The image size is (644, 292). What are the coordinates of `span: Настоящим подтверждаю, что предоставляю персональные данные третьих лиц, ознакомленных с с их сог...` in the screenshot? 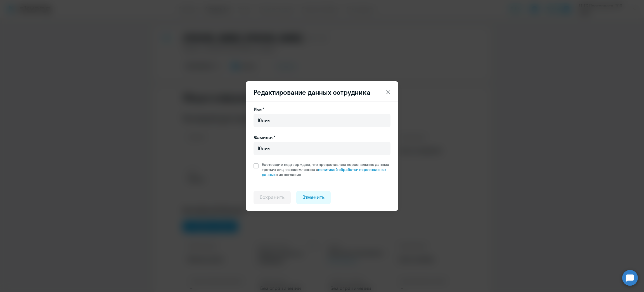 It's located at (326, 170).